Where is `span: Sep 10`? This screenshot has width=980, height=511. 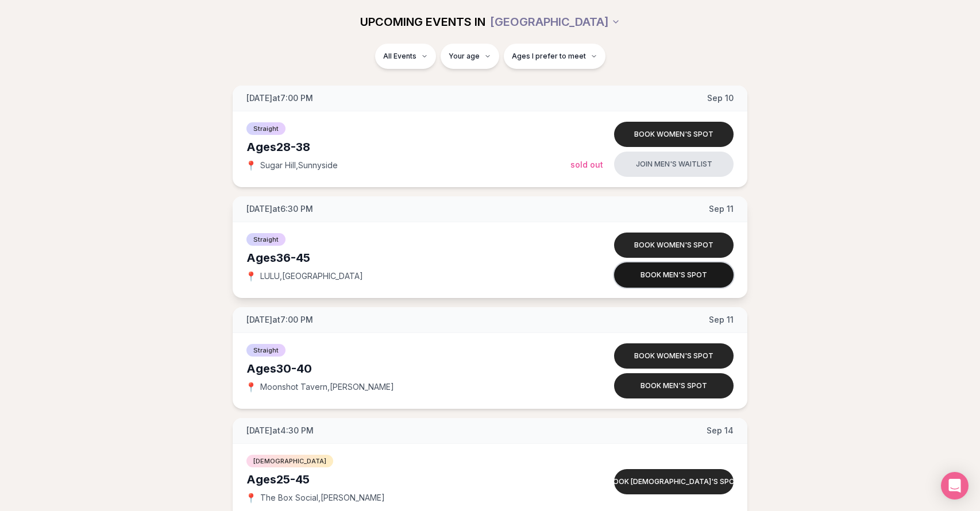
span: Sep 10 is located at coordinates (720, 98).